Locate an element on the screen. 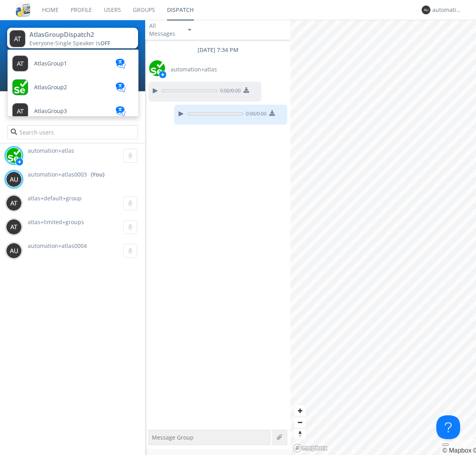 The width and height of the screenshot is (476, 455). a: Mapbox is located at coordinates (456, 450).